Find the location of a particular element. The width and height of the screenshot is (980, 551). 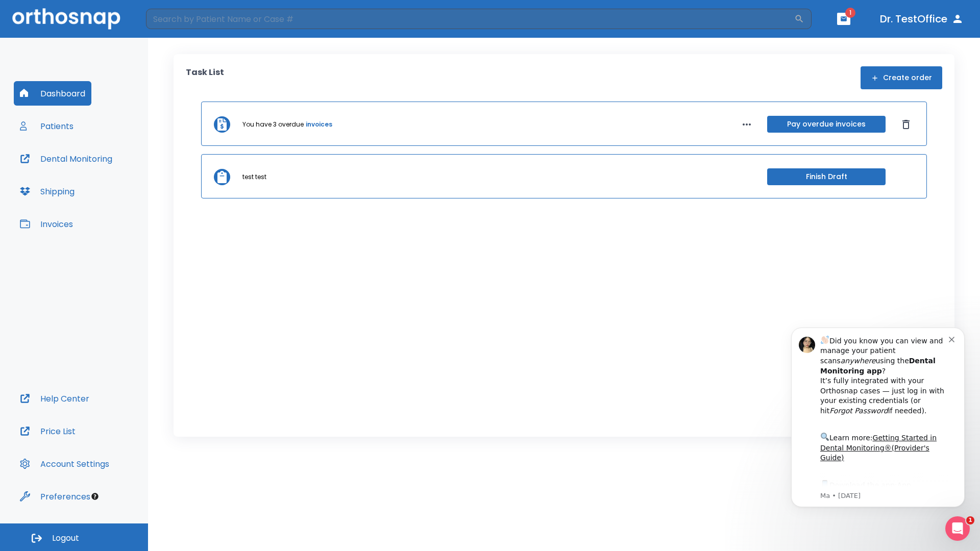

p: Task List is located at coordinates (205, 77).